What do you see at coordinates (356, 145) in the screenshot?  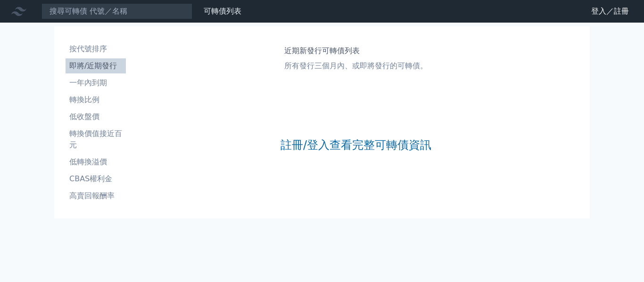 I see `a: 註冊/登入查看完整可轉債資訊` at bounding box center [356, 145].